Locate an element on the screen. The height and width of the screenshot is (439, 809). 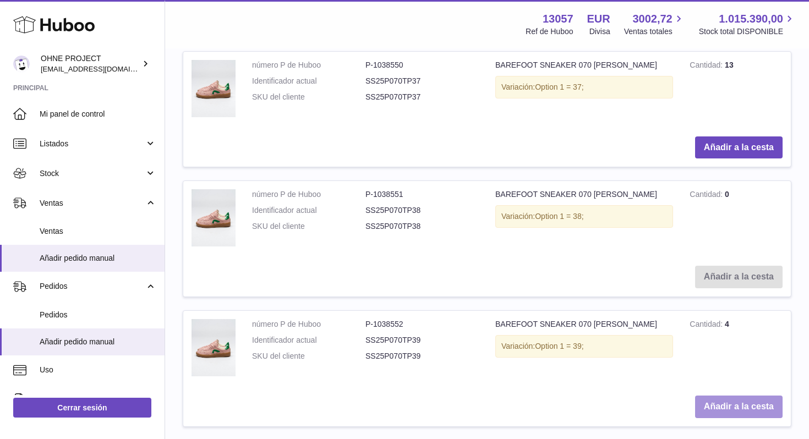
td: 0 is located at coordinates (736, 219).